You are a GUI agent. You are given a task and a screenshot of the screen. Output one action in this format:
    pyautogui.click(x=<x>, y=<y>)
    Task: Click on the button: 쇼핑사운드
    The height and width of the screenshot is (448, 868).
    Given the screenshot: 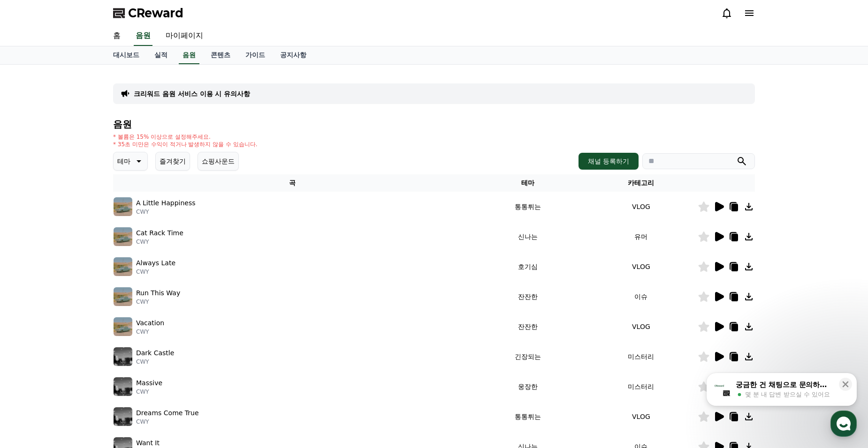 What is the action you would take?
    pyautogui.click(x=218, y=162)
    